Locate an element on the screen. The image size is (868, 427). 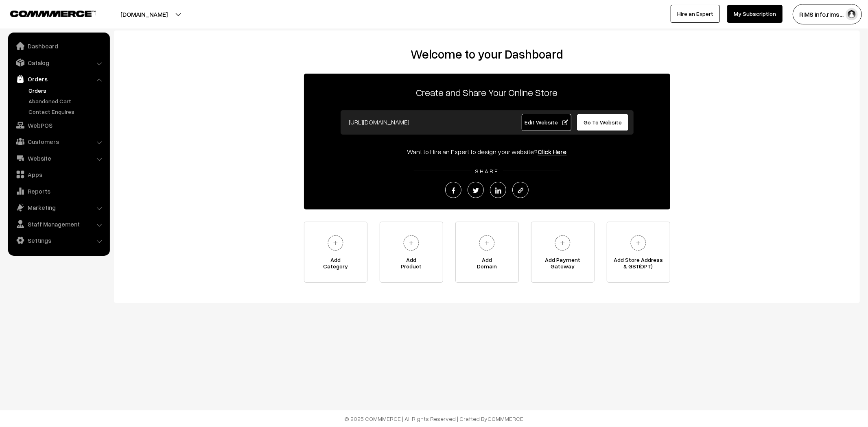
a: Edit Website is located at coordinates (546, 123).